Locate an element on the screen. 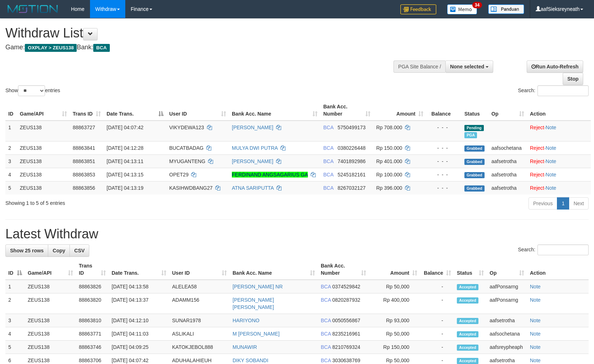 The width and height of the screenshot is (594, 364). select: Showentries is located at coordinates (31, 91).